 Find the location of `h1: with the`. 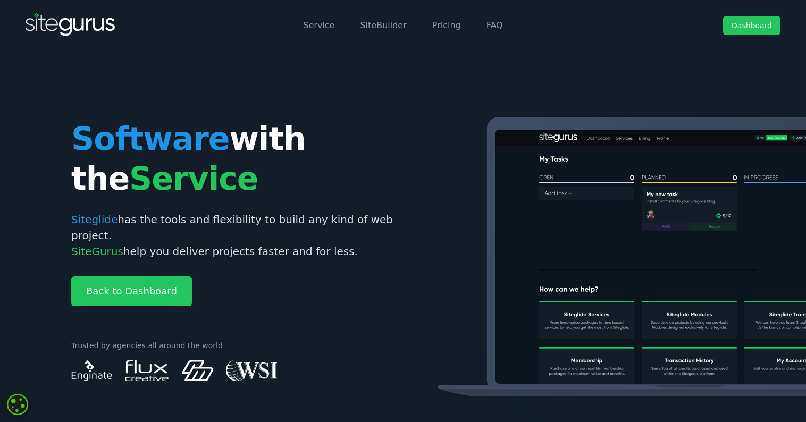

h1: with the is located at coordinates (233, 159).